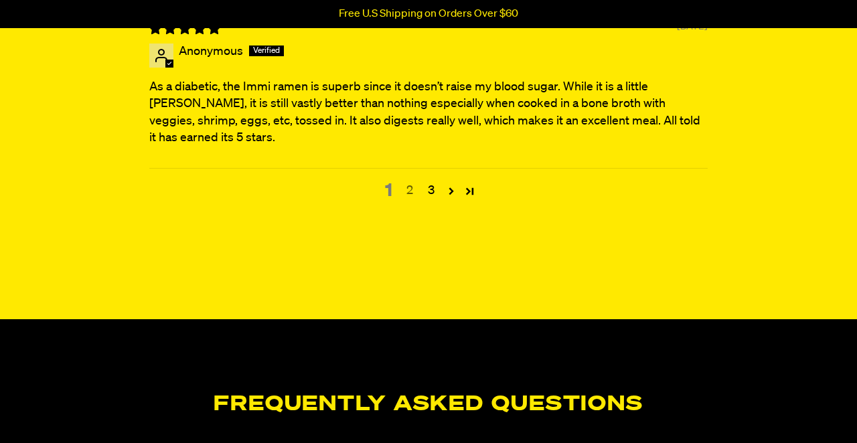 The image size is (857, 443). Describe the element at coordinates (185, 29) in the screenshot. I see `span: 5 star review` at that location.